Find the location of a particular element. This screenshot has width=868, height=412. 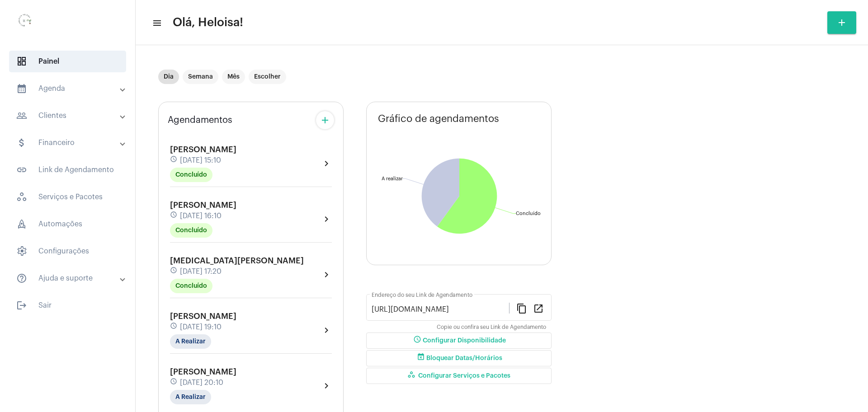

mat-chip: Semana is located at coordinates (200, 77).